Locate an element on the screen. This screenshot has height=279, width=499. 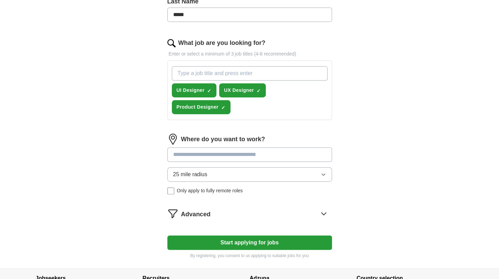
img: search.png is located at coordinates (172, 43).